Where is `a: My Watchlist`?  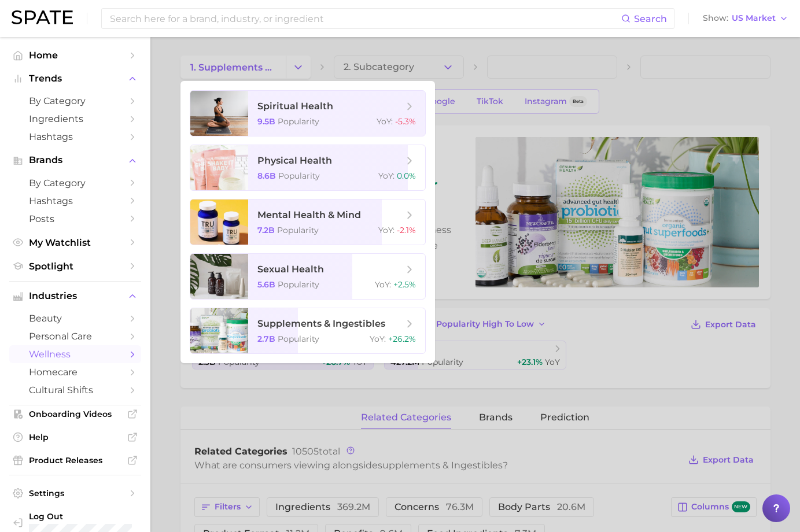
a: My Watchlist is located at coordinates (75, 242).